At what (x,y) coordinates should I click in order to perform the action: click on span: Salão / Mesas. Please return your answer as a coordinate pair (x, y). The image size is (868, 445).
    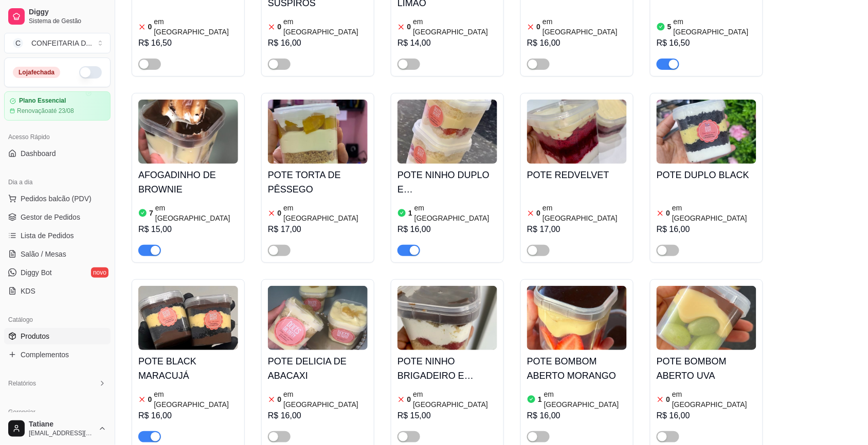
    Looking at the image, I should click on (43, 254).